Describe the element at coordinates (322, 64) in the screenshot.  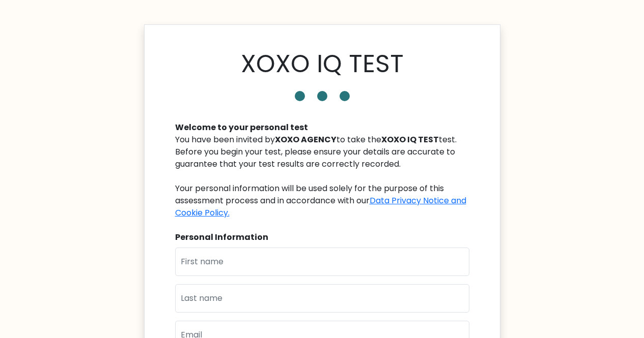
I see `h1: XOXO IQ TEST` at that location.